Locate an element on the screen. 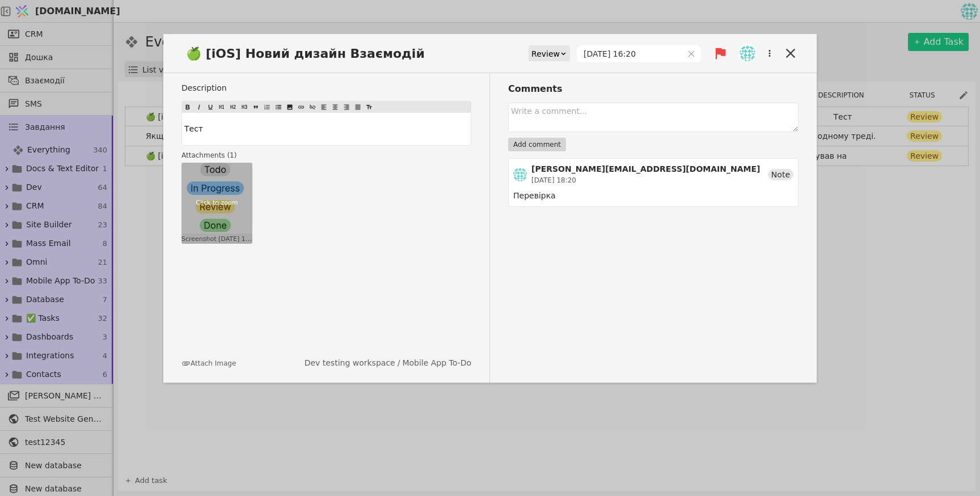  h3: Comments is located at coordinates (653, 89).